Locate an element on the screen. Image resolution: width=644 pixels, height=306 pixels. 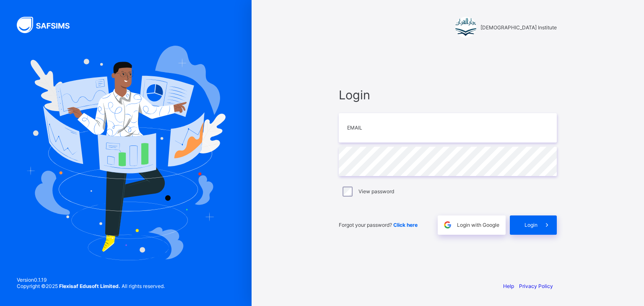
span: Login with Google is located at coordinates (478, 224).